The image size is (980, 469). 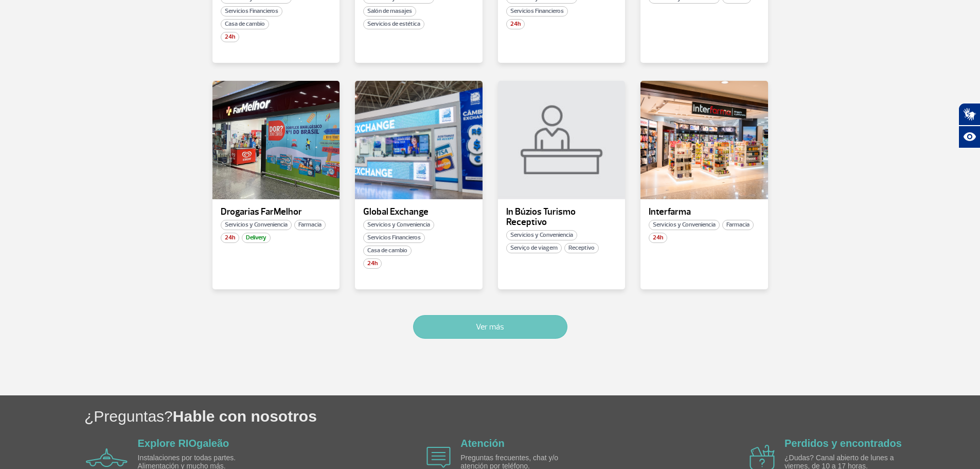 I want to click on p: Global Exchange, so click(x=418, y=212).